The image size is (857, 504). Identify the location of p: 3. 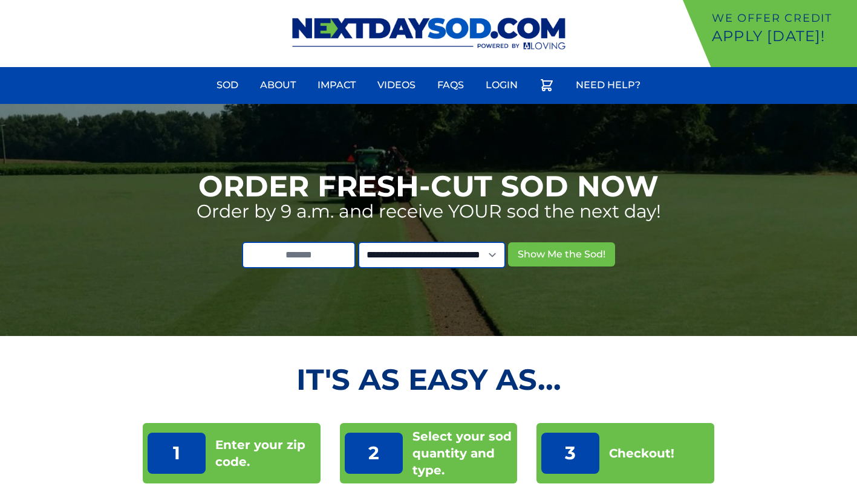
(570, 454).